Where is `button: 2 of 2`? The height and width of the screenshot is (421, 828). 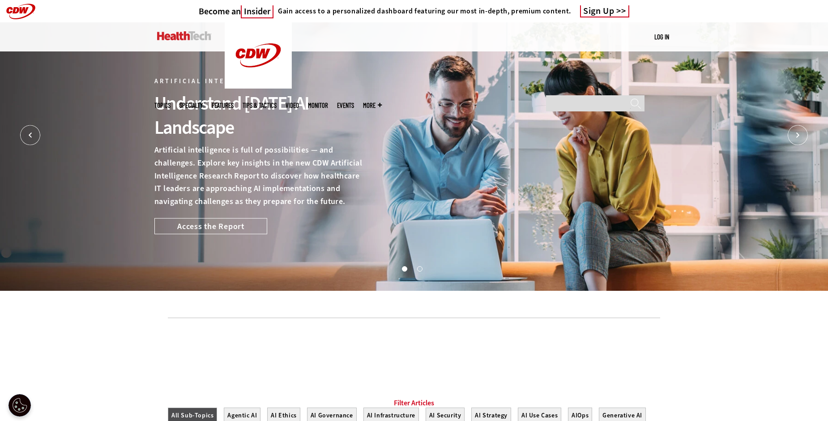
button: 2 of 2 is located at coordinates (419, 269).